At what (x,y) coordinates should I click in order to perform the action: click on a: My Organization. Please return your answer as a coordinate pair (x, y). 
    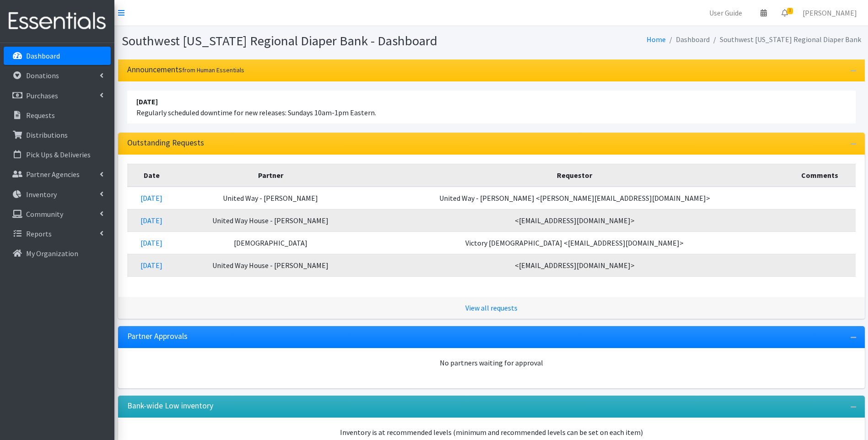
    Looking at the image, I should click on (57, 253).